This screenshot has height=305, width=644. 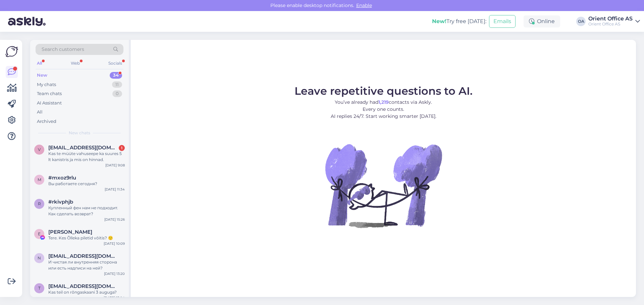 What do you see at coordinates (83, 286) in the screenshot?
I see `span: timakova.katrin@gmail.com` at bounding box center [83, 286].